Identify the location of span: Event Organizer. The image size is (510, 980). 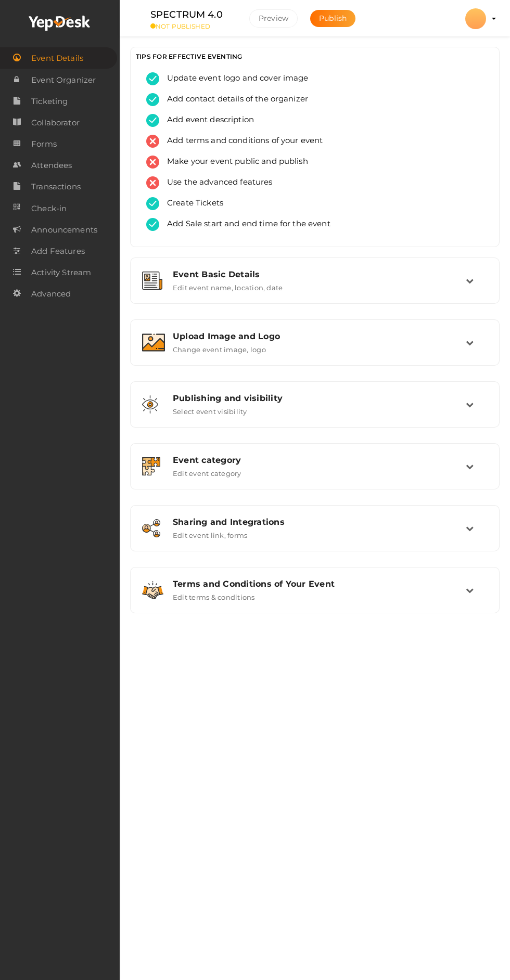
(64, 80).